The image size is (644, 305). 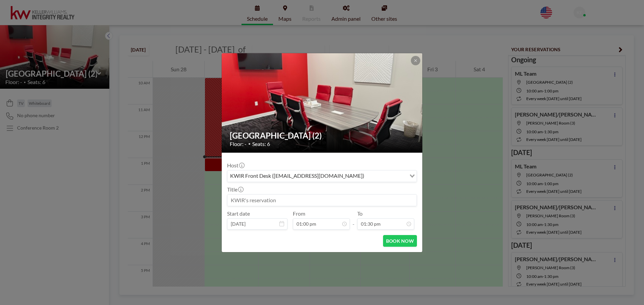 What do you see at coordinates (322, 200) in the screenshot?
I see `input: KWIR's reservation` at bounding box center [322, 200].